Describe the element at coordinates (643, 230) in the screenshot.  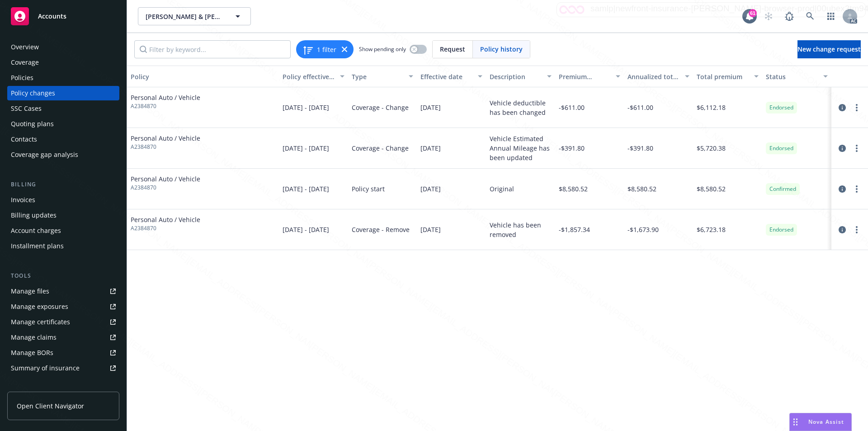
I see `span: -$1,673.90` at that location.